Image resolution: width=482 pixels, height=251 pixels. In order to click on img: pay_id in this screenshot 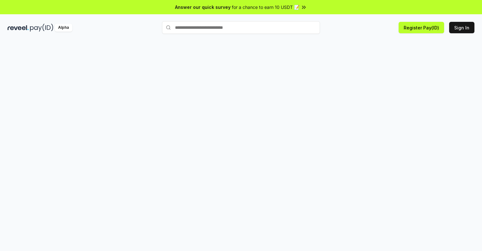, I will do `click(42, 27)`.